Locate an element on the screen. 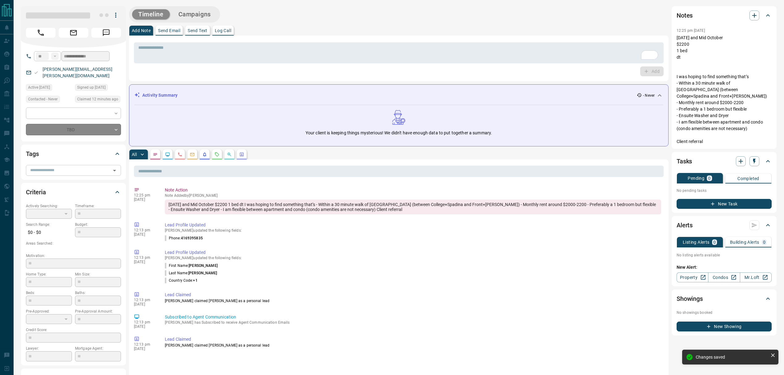 Image resolution: width=784 pixels, height=375 pixels. p: Pre-Approved: is located at coordinates (49, 311).